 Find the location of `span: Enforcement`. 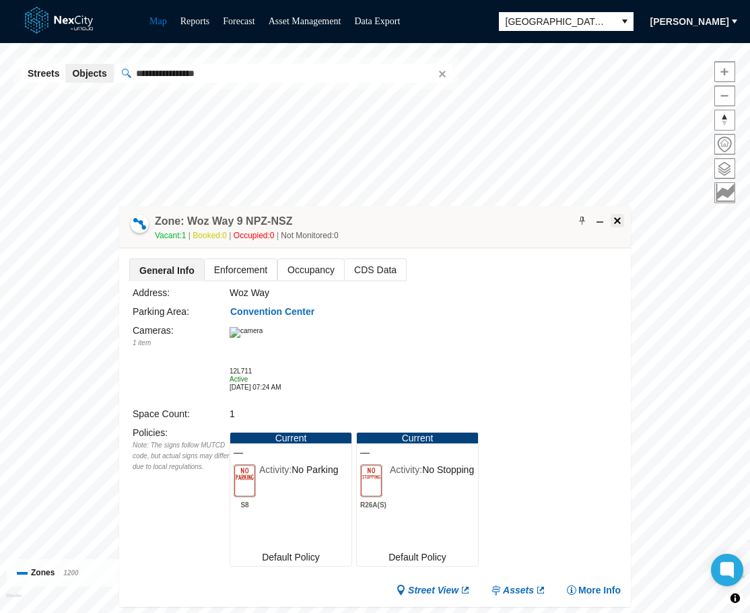

span: Enforcement is located at coordinates (240, 270).